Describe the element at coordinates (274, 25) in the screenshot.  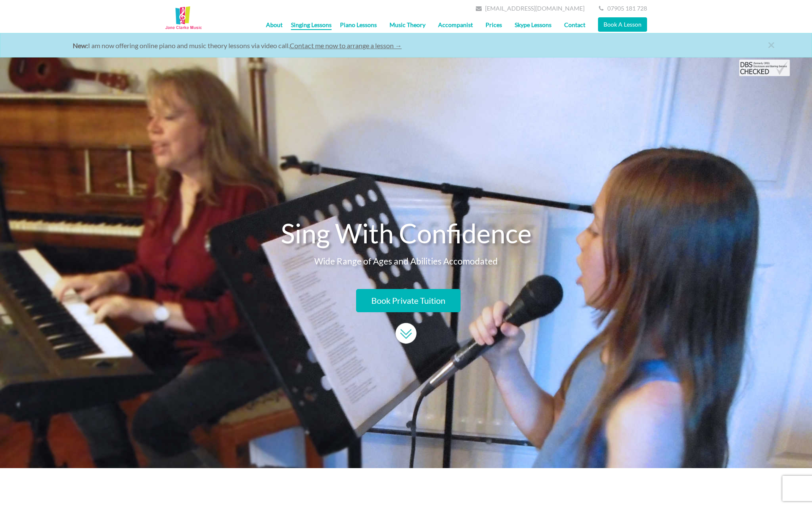
I see `a: About` at that location.